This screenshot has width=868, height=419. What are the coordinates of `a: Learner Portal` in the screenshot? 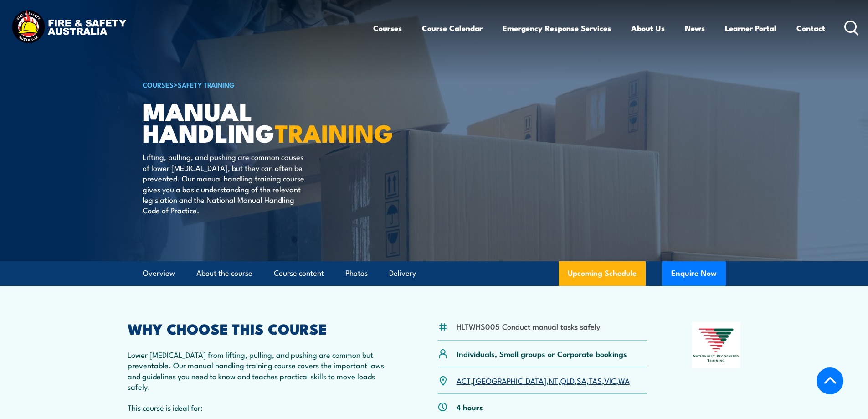 It's located at (750, 28).